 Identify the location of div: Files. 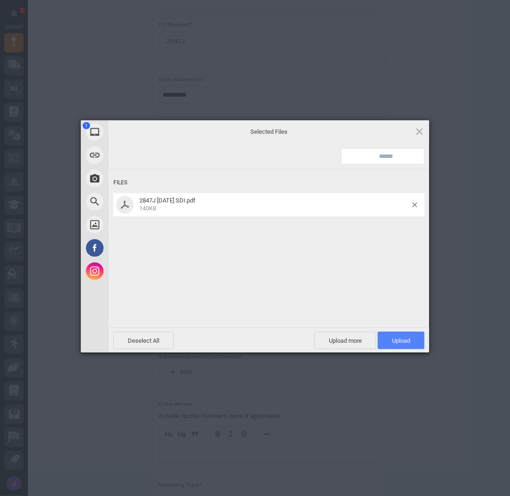
(269, 183).